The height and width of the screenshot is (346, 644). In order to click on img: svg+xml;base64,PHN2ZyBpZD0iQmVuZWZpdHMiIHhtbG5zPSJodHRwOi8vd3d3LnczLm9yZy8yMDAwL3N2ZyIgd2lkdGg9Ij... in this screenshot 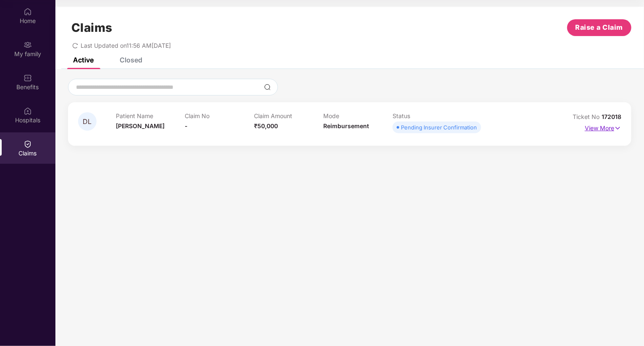, I will do `click(27, 78)`.